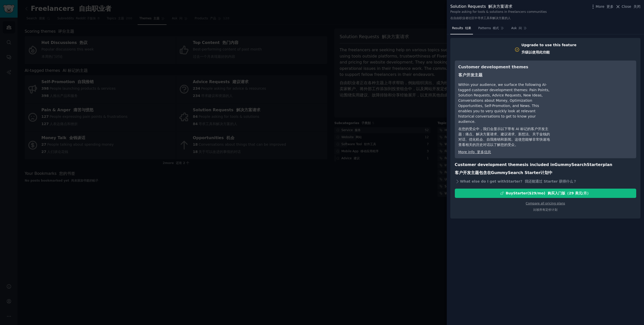  What do you see at coordinates (549, 50) in the screenshot?
I see `div: Upgrade to use this feature` at bounding box center [549, 50].